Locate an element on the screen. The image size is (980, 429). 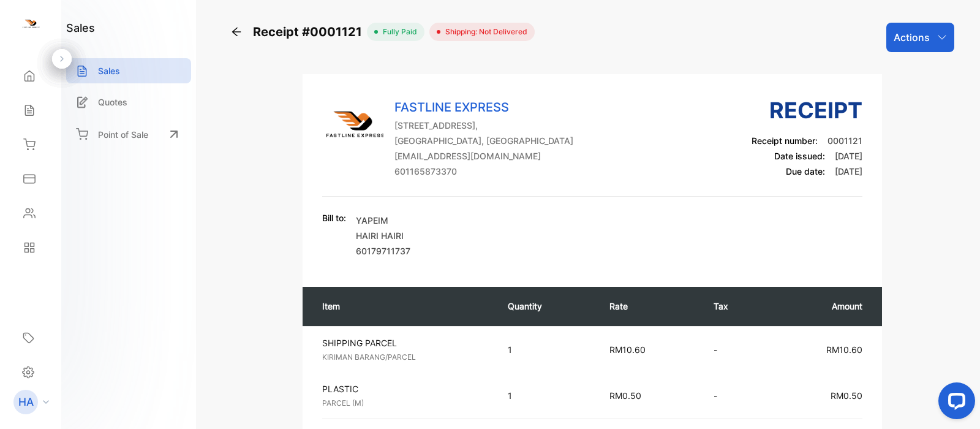
span: Due date: is located at coordinates (805, 171).